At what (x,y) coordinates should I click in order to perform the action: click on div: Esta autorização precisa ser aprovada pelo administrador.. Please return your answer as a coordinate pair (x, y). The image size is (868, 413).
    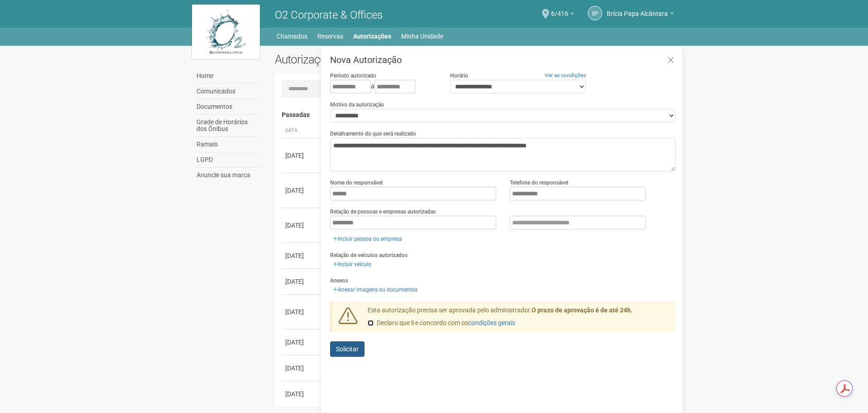
    Looking at the image, I should click on (519, 319).